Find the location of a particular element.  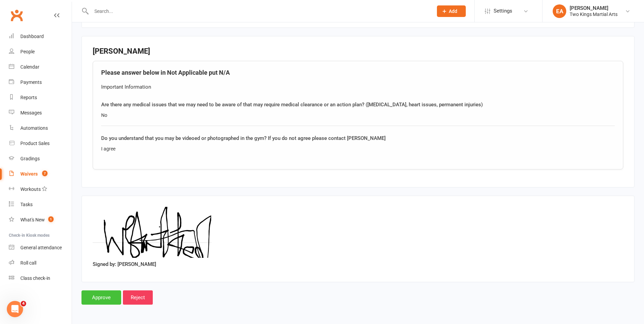

a: Automations is located at coordinates (40, 128).